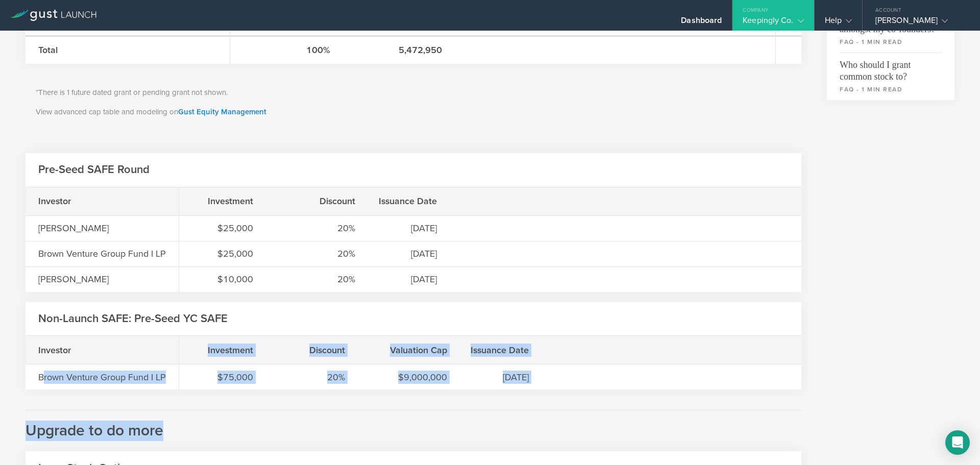 The width and height of the screenshot is (980, 465). I want to click on div: Dashboard, so click(701, 23).